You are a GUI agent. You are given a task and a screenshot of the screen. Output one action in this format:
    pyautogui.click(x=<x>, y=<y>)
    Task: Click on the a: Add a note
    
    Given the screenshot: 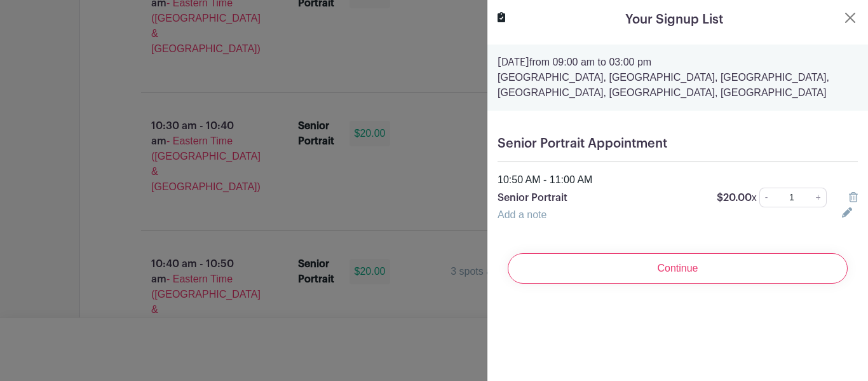 What is the action you would take?
    pyautogui.click(x=521, y=215)
    